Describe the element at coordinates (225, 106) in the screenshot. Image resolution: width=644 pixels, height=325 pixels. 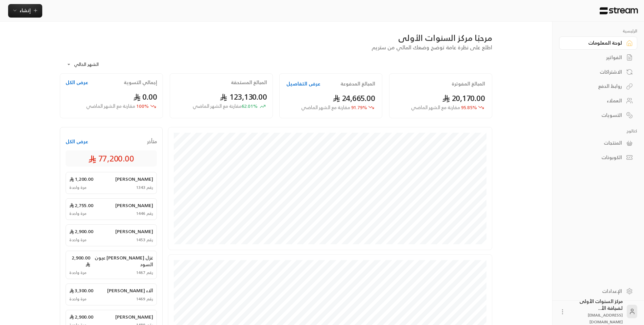
I see `span: 62.01 %` at that location.